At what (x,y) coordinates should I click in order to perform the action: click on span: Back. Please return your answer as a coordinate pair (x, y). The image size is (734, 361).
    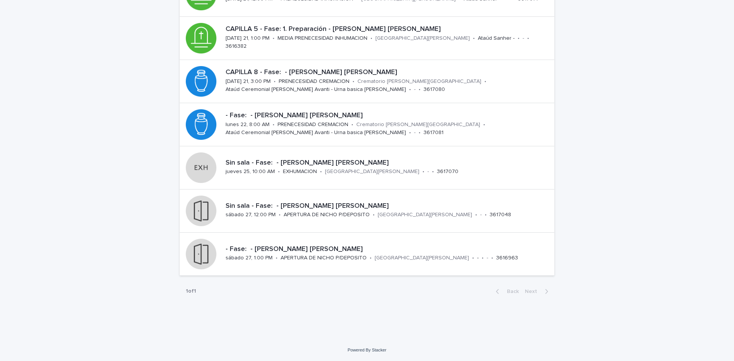
    Looking at the image, I should click on (510, 292).